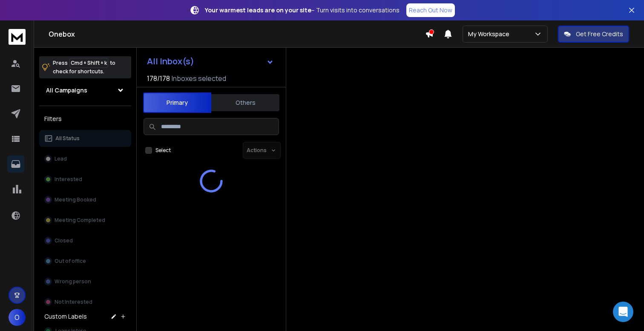 The image size is (644, 331). Describe the element at coordinates (163, 150) in the screenshot. I see `label: Select` at that location.